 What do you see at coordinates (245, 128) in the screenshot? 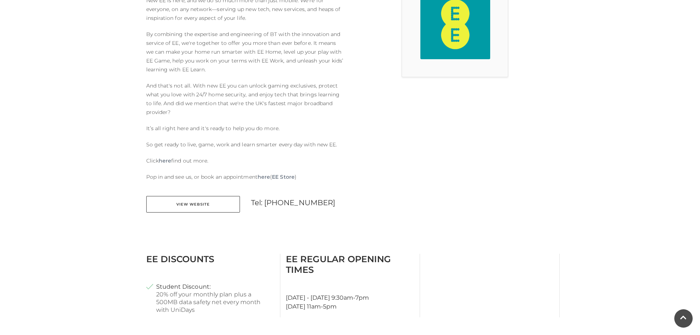
I see `p: It’s all right here and it's ready to help you do more.` at bounding box center [245, 128].